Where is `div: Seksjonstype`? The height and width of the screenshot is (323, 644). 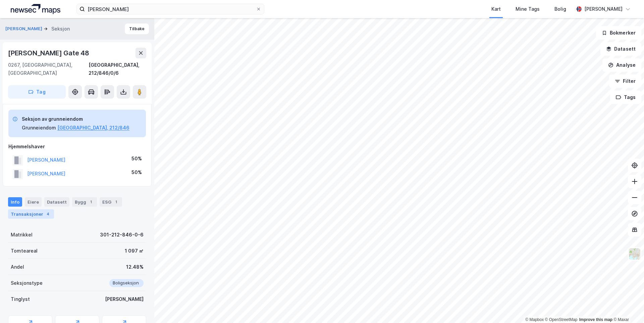
div: Seksjonstype is located at coordinates (26, 283).